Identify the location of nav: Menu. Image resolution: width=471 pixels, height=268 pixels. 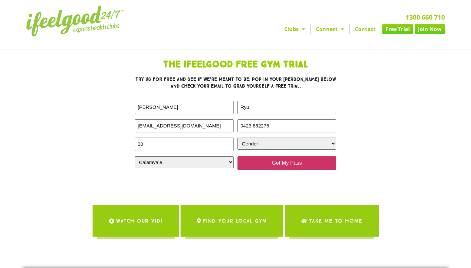
(310, 29).